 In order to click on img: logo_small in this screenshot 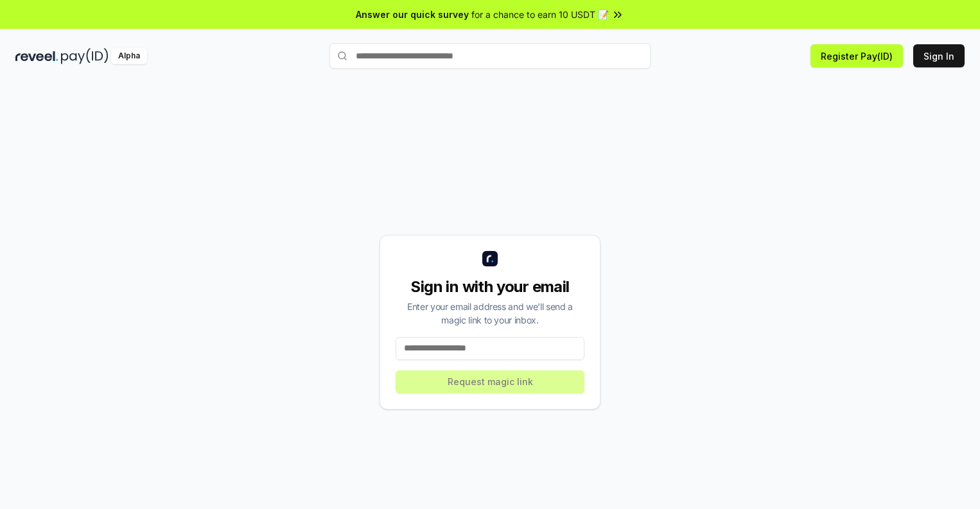, I will do `click(490, 258)`.